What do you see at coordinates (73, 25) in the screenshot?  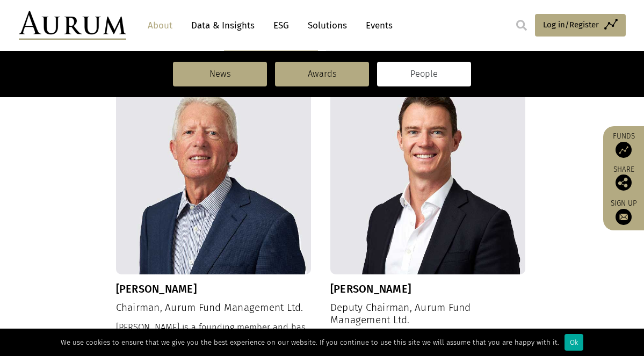 I see `img: Aurum` at bounding box center [73, 25].